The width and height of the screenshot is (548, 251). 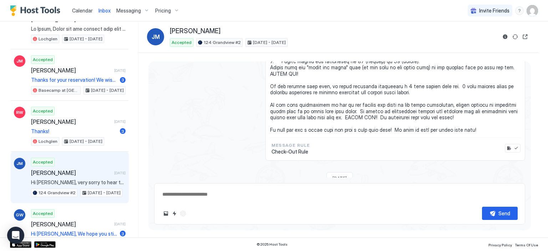 What do you see at coordinates (500, 213) in the screenshot?
I see `button: Send` at bounding box center [500, 213].